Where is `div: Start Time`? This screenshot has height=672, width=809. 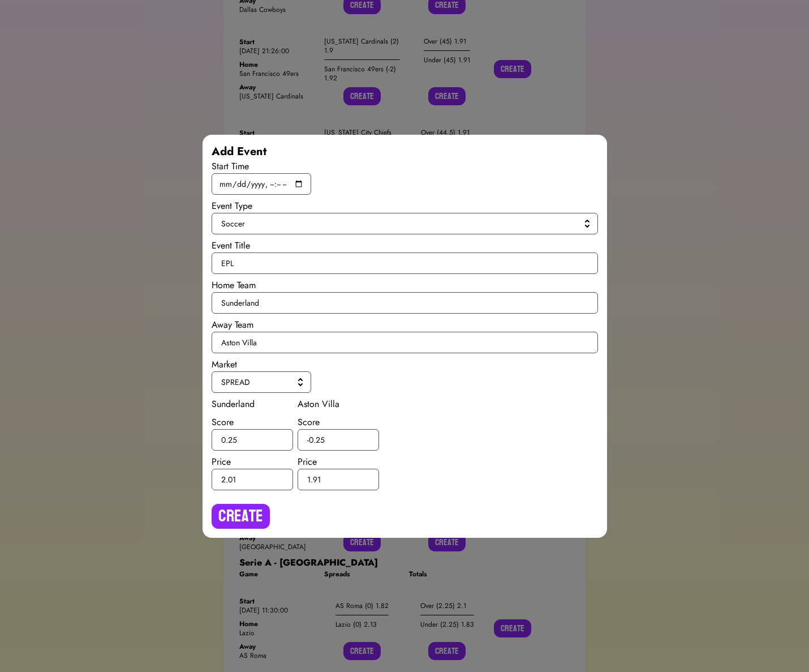
div: Start Time is located at coordinates (404, 167).